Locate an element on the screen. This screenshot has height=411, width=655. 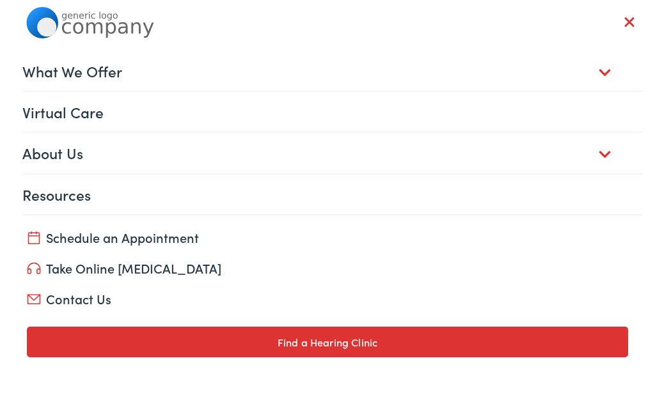
a: Resources is located at coordinates (332, 195).